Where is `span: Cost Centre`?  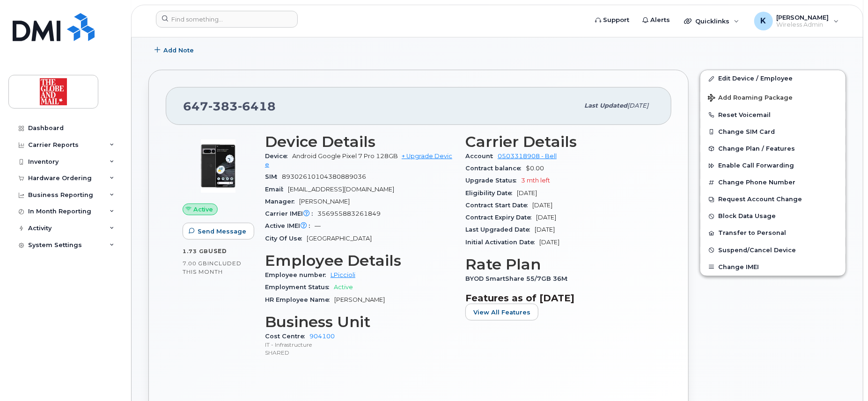
span: Cost Centre is located at coordinates (287, 336).